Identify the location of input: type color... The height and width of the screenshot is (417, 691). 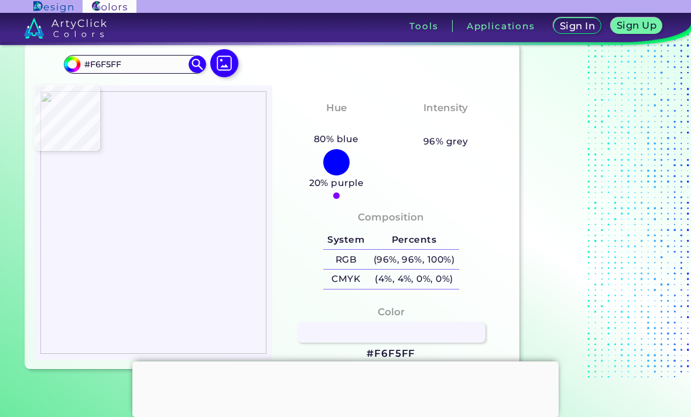
(135, 64).